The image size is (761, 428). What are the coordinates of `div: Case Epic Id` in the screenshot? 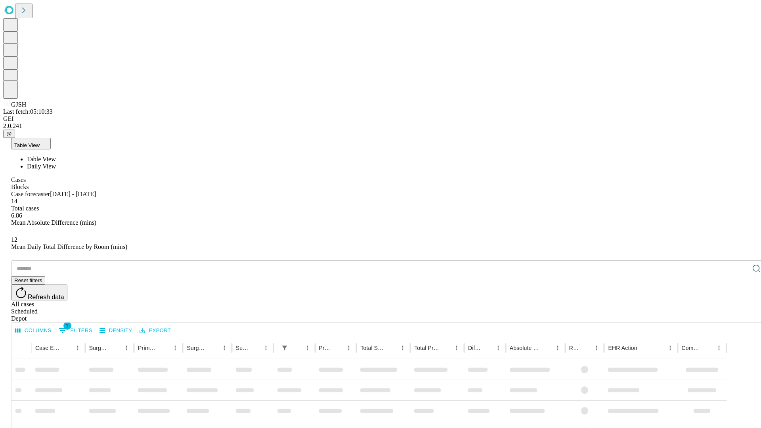 It's located at (48, 348).